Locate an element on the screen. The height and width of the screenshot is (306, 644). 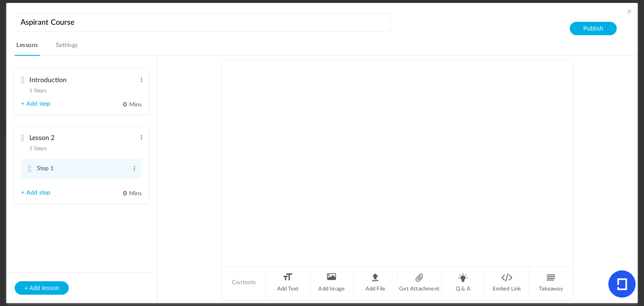
li: Embed Link is located at coordinates (507, 283).